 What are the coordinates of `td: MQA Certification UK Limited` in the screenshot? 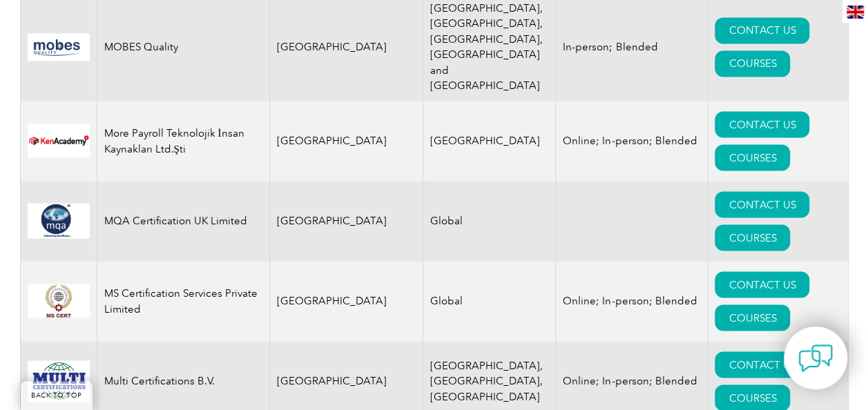 It's located at (183, 220).